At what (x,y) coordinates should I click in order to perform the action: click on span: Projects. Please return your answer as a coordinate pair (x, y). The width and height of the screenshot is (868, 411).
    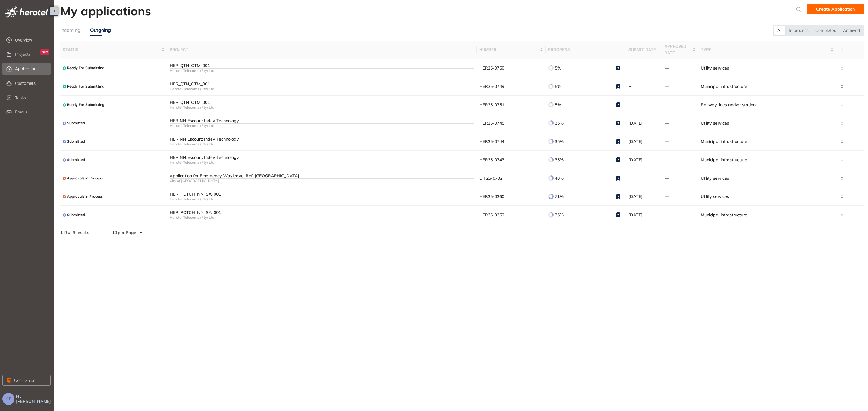
    Looking at the image, I should click on (23, 54).